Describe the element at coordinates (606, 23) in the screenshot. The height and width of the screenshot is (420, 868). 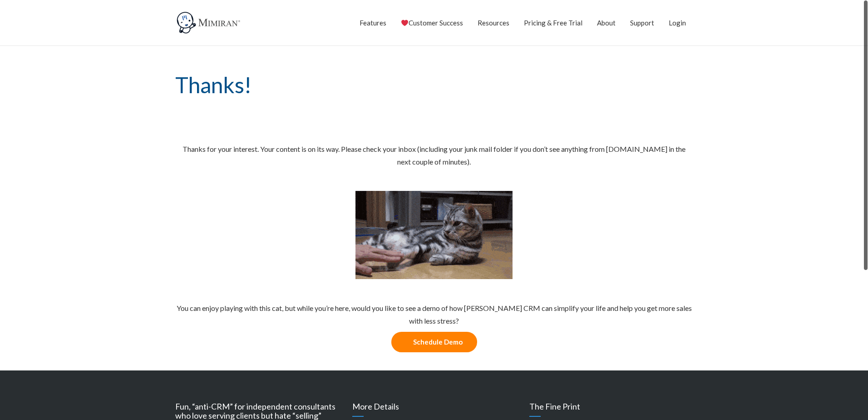
I see `a: About` at that location.